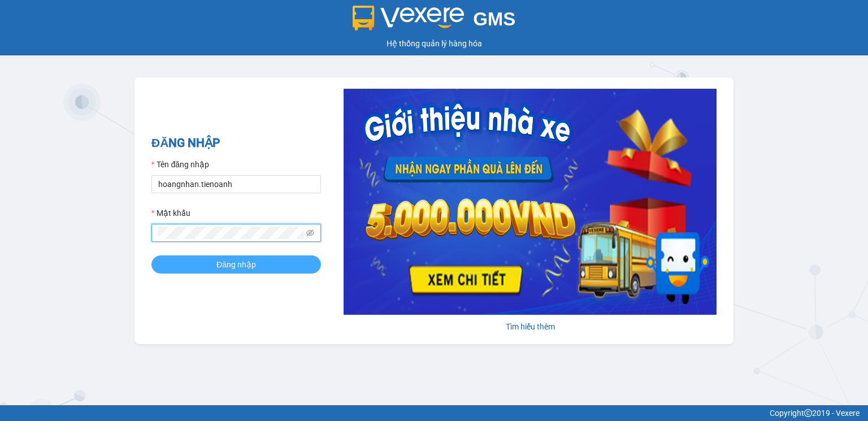 The width and height of the screenshot is (868, 421). I want to click on div: Hệ thống quản lý hàng hóa, so click(434, 43).